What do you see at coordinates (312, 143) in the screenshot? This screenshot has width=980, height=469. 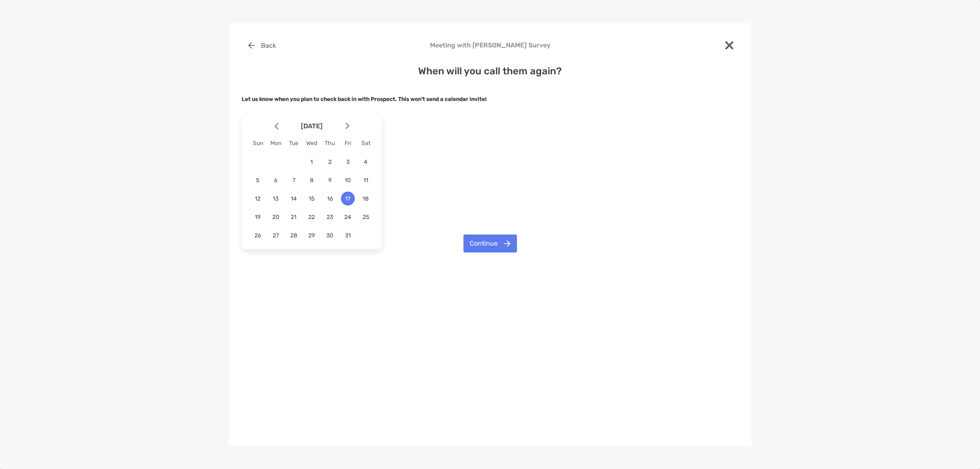 I see `div: Wed` at bounding box center [312, 143].